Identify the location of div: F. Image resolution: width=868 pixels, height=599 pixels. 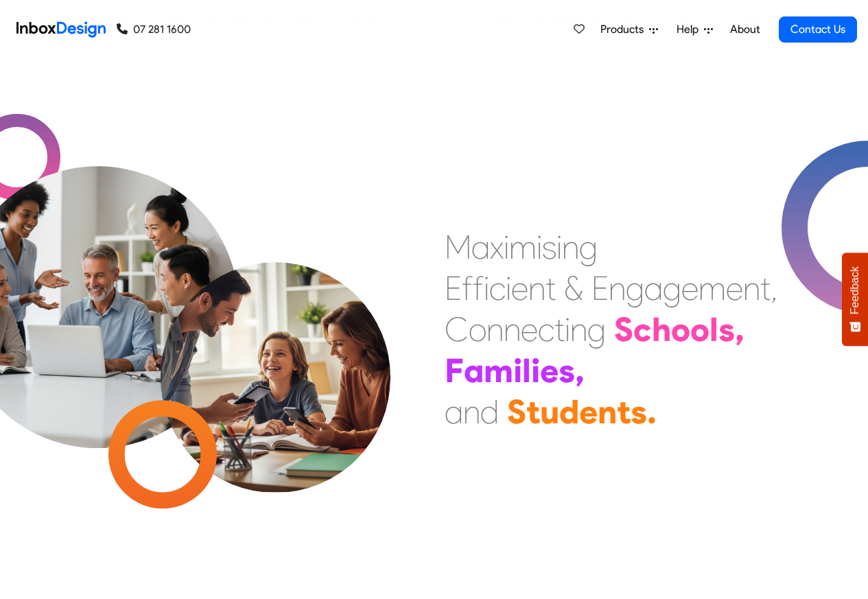
(454, 371).